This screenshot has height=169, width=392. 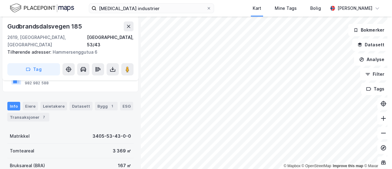 What do you see at coordinates (257, 8) in the screenshot?
I see `div: Kart` at bounding box center [257, 8].